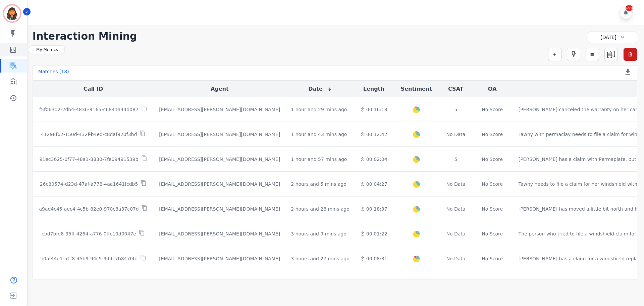 The width and height of the screenshot is (644, 306). I want to click on button: Call ID, so click(93, 89).